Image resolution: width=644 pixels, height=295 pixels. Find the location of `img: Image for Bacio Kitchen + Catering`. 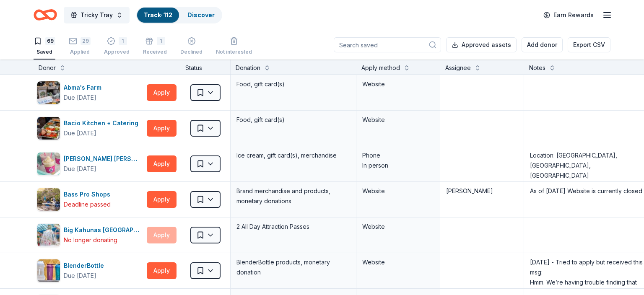

img: Image for Bacio Kitchen + Catering is located at coordinates (48, 128).